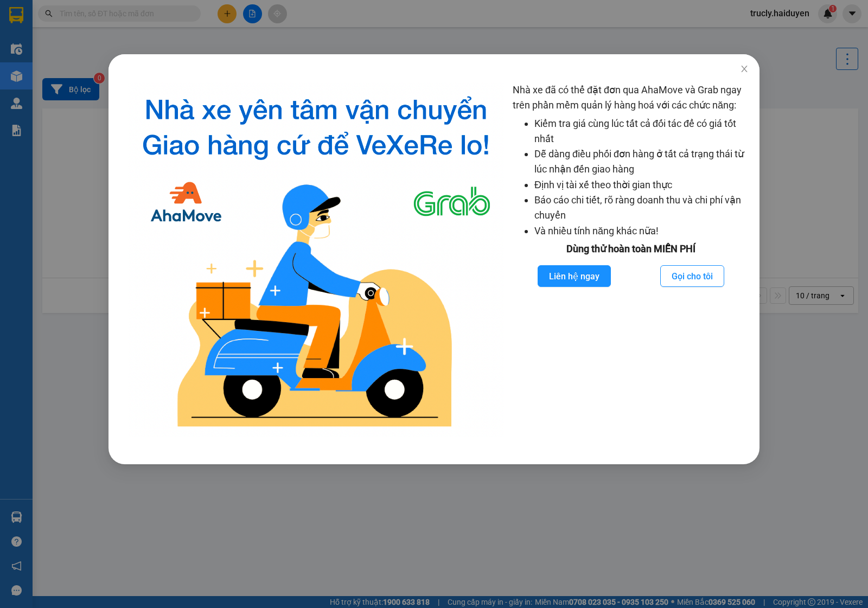  What do you see at coordinates (641, 208) in the screenshot?
I see `li: Báo cáo chi tiết, rõ ràng doanh thu và chi phí vận chuyển` at bounding box center [641, 208].